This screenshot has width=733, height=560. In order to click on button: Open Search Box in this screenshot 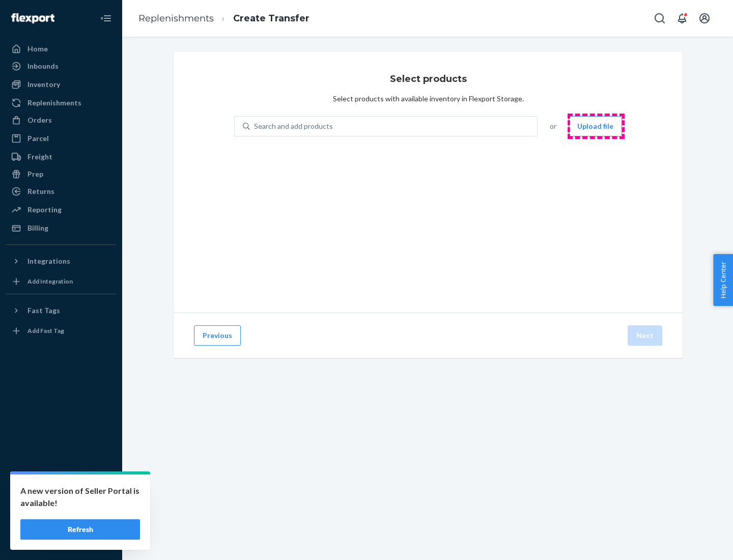, I will do `click(659, 19)`.